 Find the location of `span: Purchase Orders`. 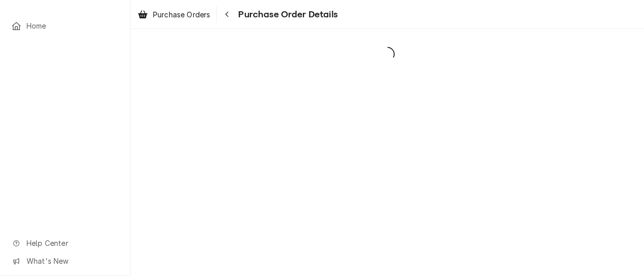

span: Purchase Orders is located at coordinates (182, 15).